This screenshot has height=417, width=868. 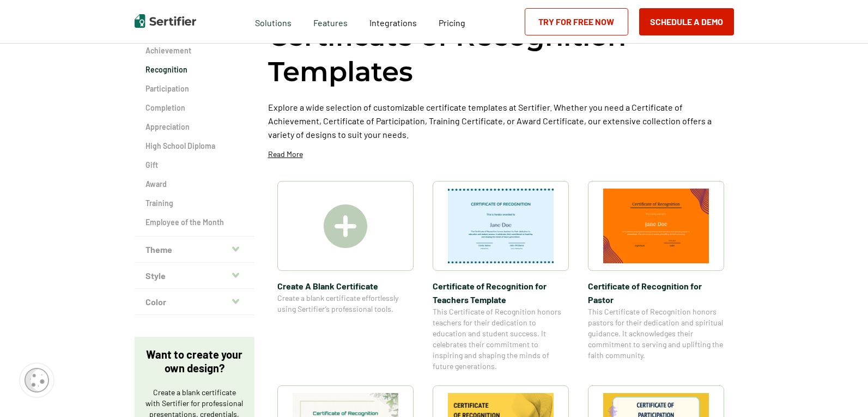 What do you see at coordinates (330, 21) in the screenshot?
I see `span: Features` at bounding box center [330, 21].